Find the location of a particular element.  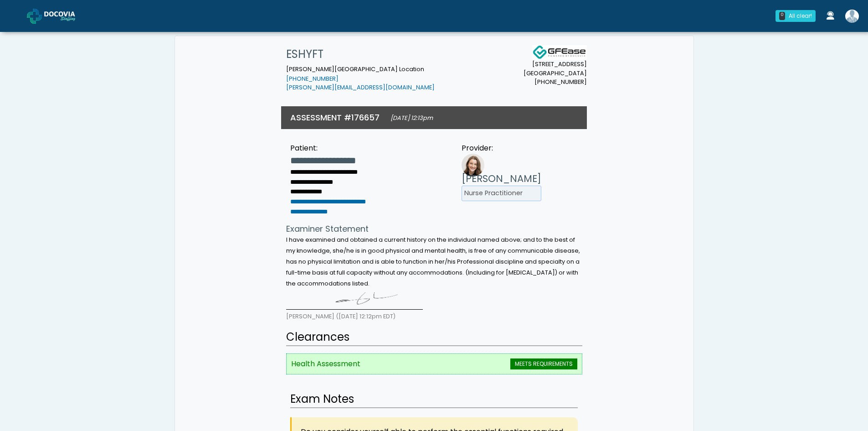

li: Nurse Practitioner is located at coordinates (501, 193).